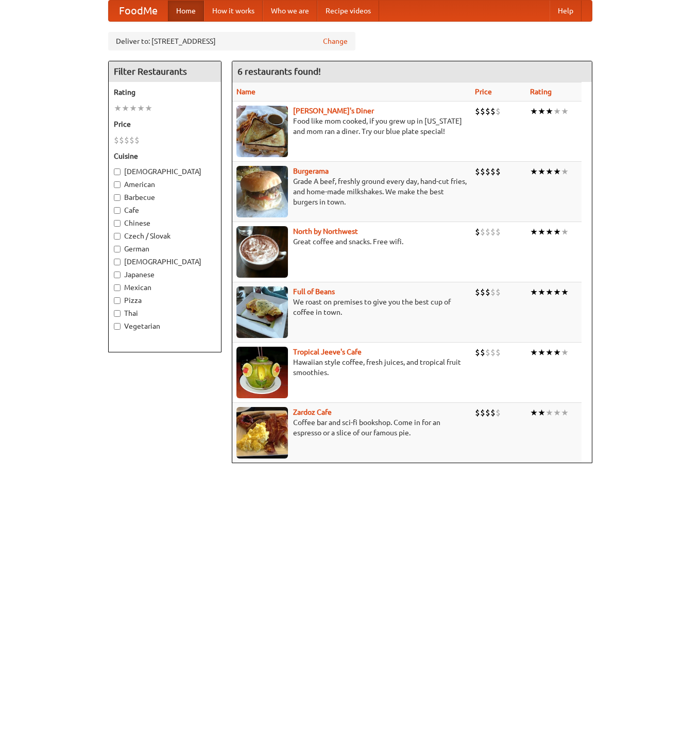 The image size is (700, 729). Describe the element at coordinates (313, 292) in the screenshot. I see `b: Full of Beans` at that location.